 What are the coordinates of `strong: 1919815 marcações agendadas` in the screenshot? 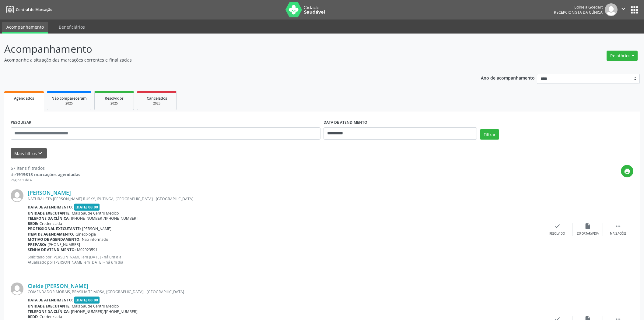 It's located at (48, 174).